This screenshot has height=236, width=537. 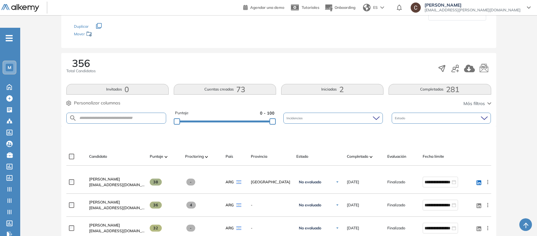 What do you see at coordinates (264, 7) in the screenshot?
I see `a: Agendar una demo` at bounding box center [264, 7].